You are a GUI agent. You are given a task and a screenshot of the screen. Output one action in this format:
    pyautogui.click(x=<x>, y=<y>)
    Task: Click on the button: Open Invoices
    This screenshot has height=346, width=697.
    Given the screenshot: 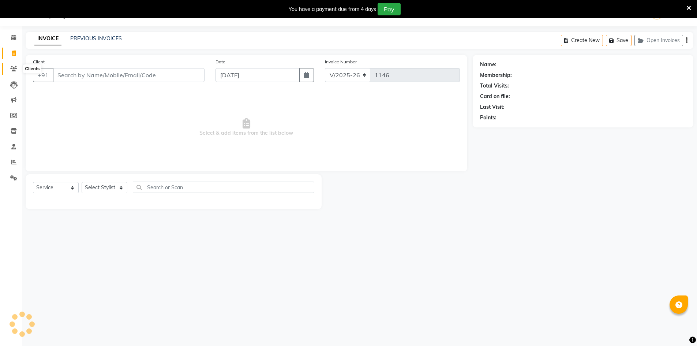 What is the action you would take?
    pyautogui.click(x=659, y=40)
    